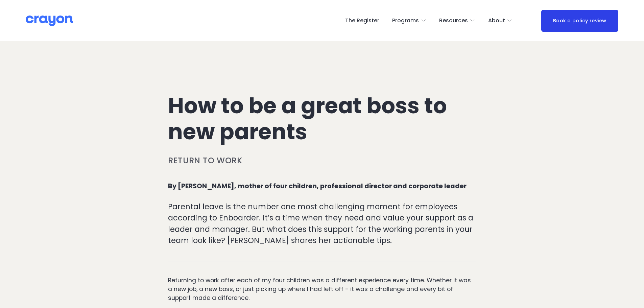  Describe the element at coordinates (322, 289) in the screenshot. I see `p: Returning to work after each of my four children was a different experience every time. Whether i...` at that location.